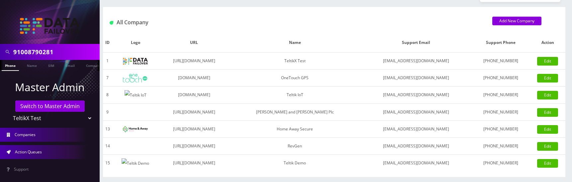  What do you see at coordinates (10, 65) in the screenshot?
I see `a: Phone` at bounding box center [10, 65].